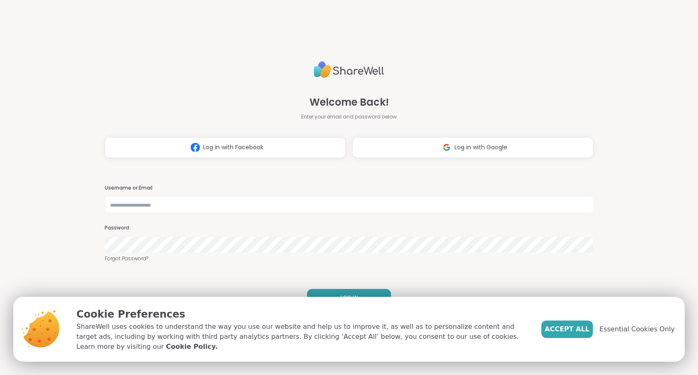  What do you see at coordinates (349, 297) in the screenshot?
I see `button: LOG IN` at bounding box center [349, 297].